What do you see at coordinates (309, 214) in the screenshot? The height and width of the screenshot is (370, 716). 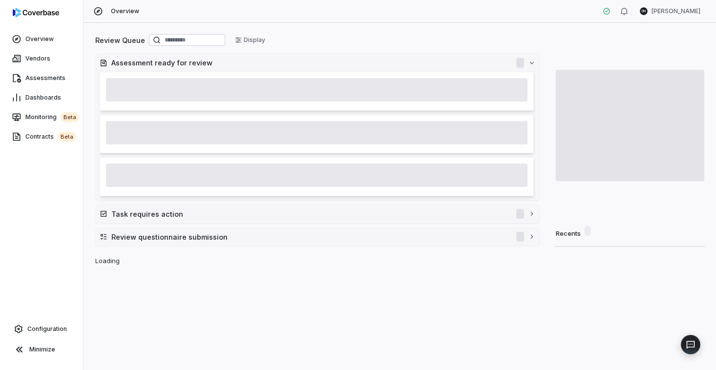 I see `h2: Task requires action` at bounding box center [309, 214].